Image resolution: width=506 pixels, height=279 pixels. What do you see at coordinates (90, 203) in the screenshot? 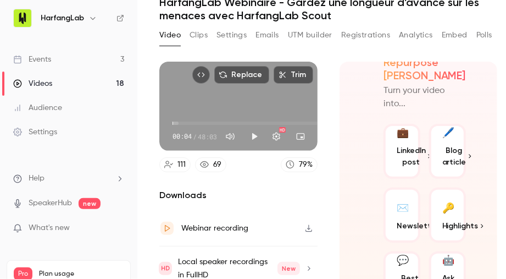
I see `span: new` at bounding box center [90, 203].